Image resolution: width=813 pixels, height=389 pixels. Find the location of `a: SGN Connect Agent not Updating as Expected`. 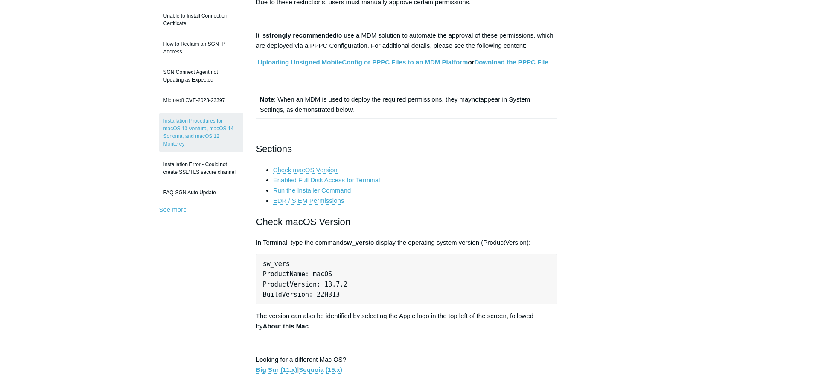

a: SGN Connect Agent not Updating as Expected is located at coordinates (201, 76).